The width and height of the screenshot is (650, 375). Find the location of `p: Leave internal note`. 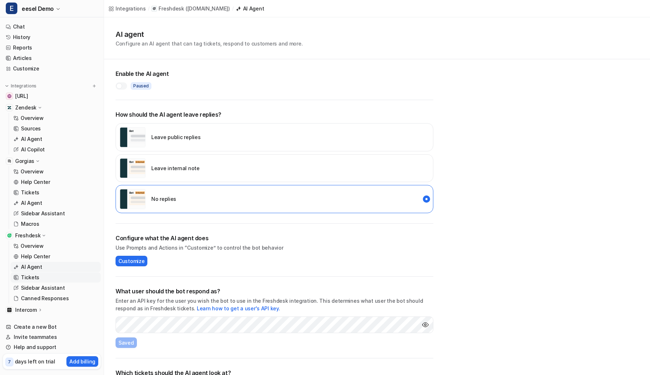

p: Leave internal note is located at coordinates (176, 168).